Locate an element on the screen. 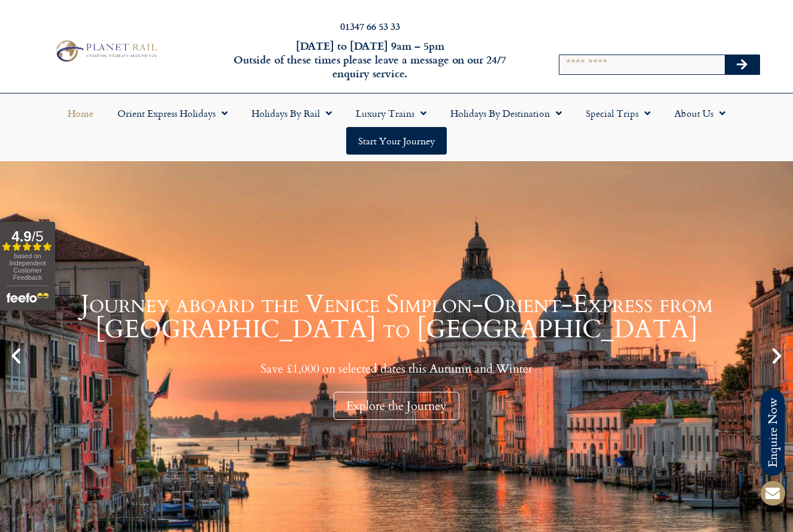 This screenshot has height=532, width=793. a: Luxury Trains is located at coordinates (391, 113).